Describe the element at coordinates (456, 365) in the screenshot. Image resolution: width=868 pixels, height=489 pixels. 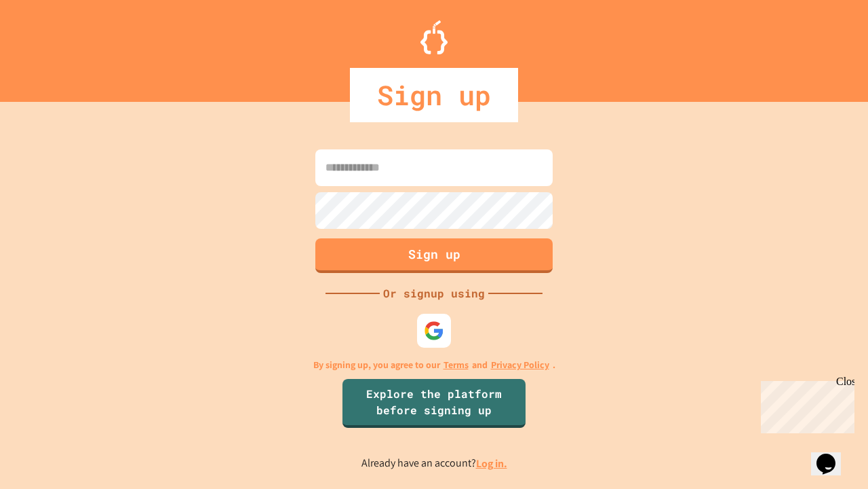
I see `a: Terms` at that location.